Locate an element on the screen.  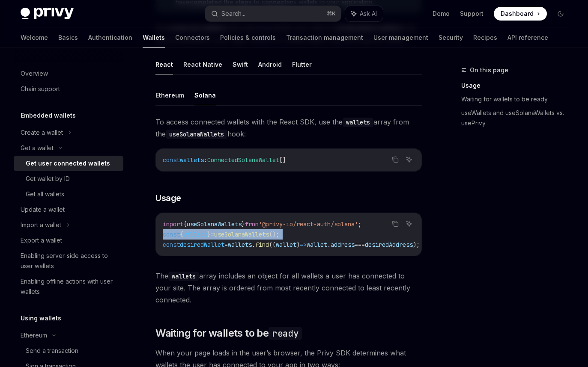
a: Export a wallet is located at coordinates (69, 240).